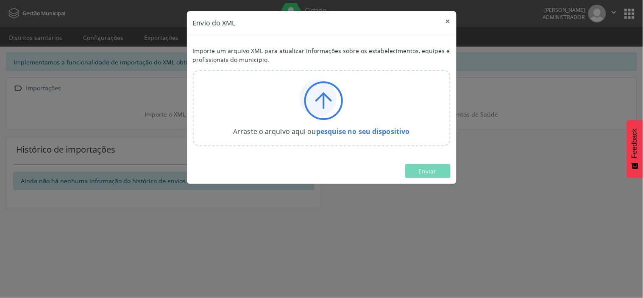  Describe the element at coordinates (448, 21) in the screenshot. I see `button: Close` at that location.